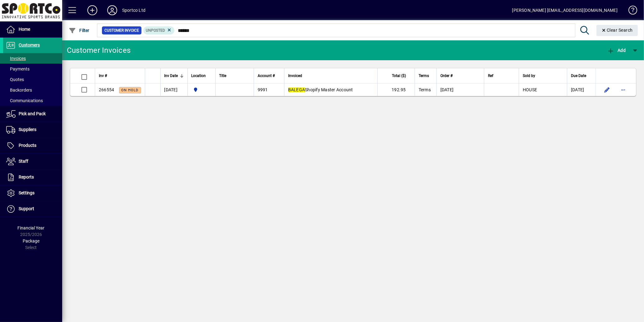 This screenshot has height=322, width=644. Describe the element at coordinates (19, 90) in the screenshot. I see `span: Backorders` at that location.